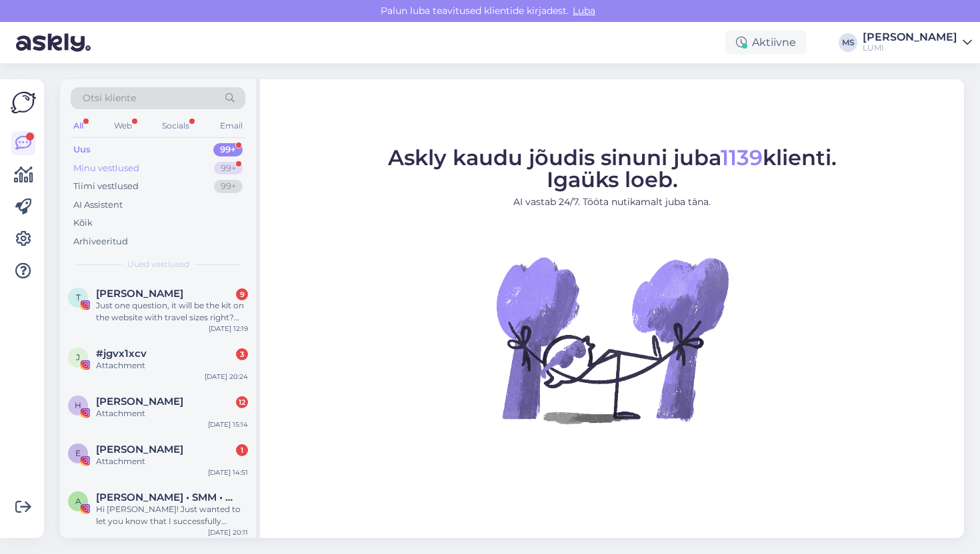 Image resolution: width=980 pixels, height=554 pixels. I want to click on span: T, so click(78, 297).